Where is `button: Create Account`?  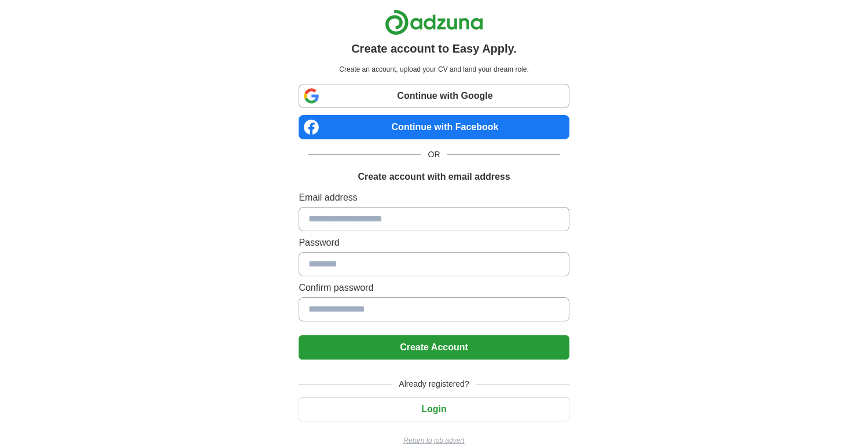 button: Create Account is located at coordinates (434, 347).